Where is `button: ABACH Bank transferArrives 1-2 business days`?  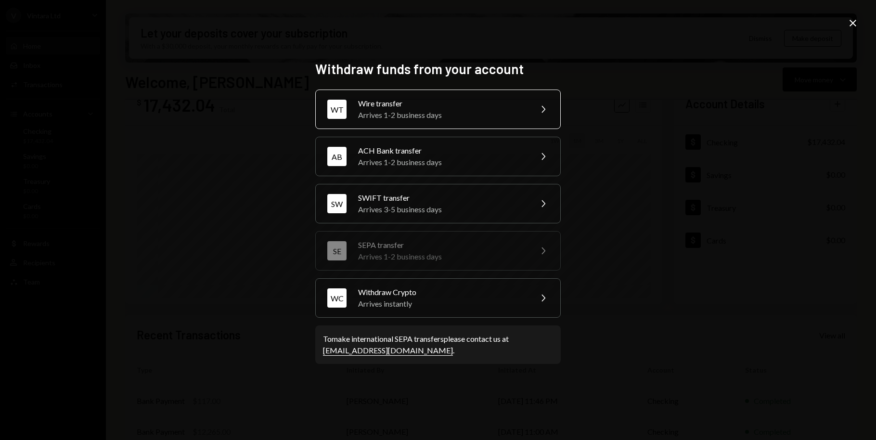
button: ABACH Bank transferArrives 1-2 business days is located at coordinates (438, 156).